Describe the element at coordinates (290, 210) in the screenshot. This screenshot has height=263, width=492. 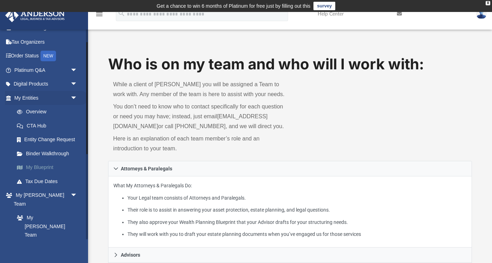
I see `p: What My Attorneys & Paralegals Do:` at that location.